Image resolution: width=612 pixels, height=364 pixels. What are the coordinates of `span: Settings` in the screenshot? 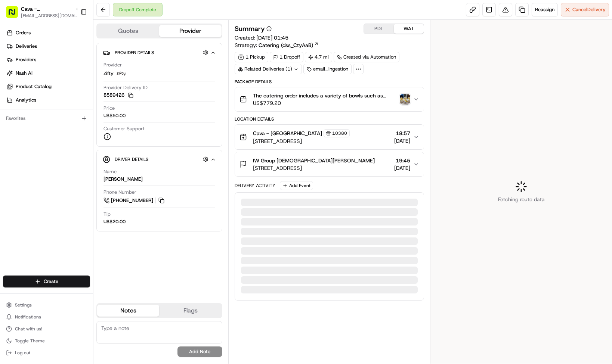 It's located at (23, 305).